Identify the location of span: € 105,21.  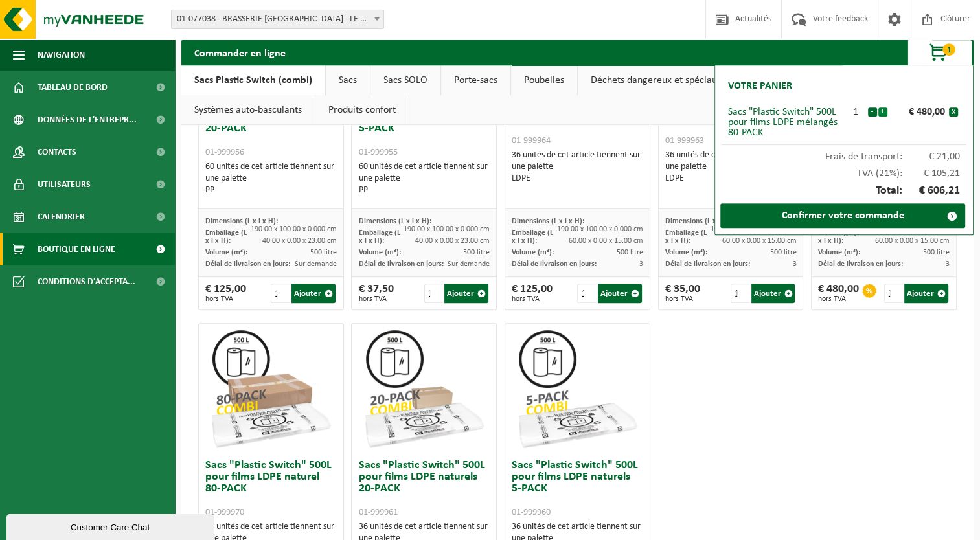
(931, 174).